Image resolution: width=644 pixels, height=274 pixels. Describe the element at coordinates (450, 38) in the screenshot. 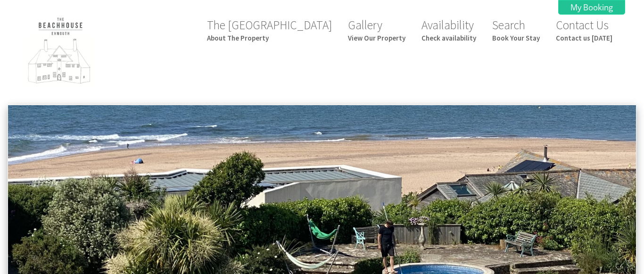

I see `small: Check availability` at that location.